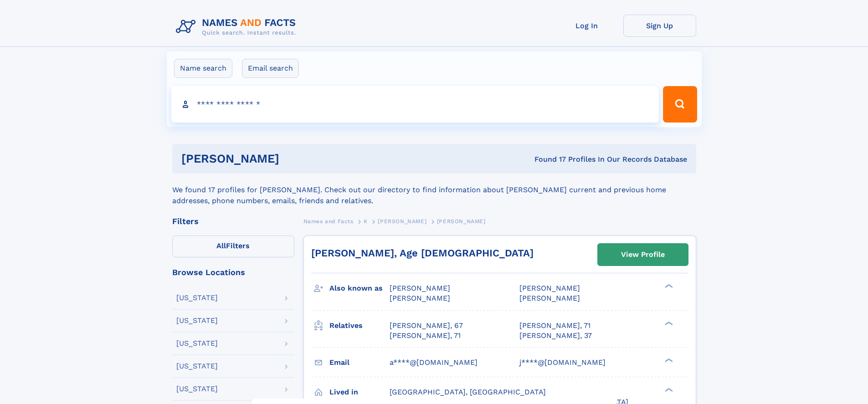 This screenshot has width=868, height=404. What do you see at coordinates (359, 392) in the screenshot?
I see `h3: Lived in` at bounding box center [359, 392].